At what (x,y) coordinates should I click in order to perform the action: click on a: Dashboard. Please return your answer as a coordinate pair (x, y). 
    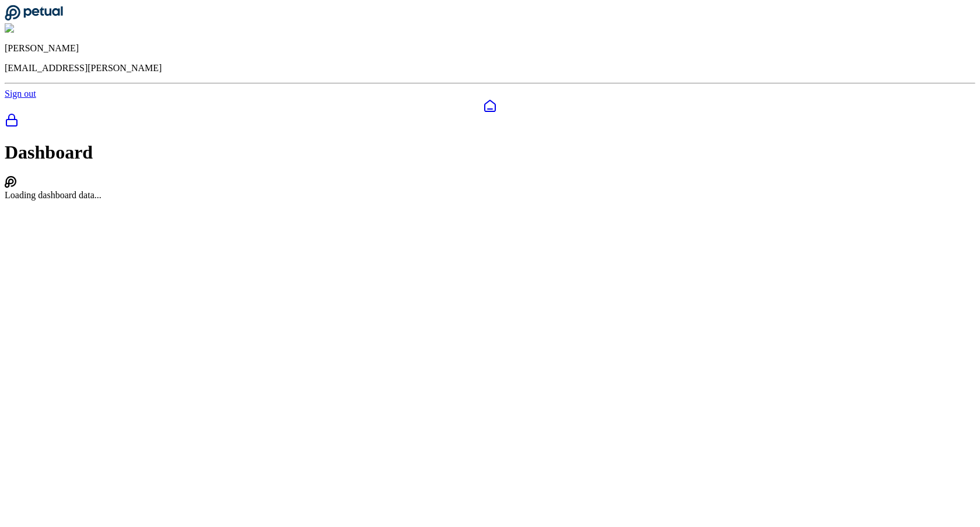
    Looking at the image, I should click on (490, 106).